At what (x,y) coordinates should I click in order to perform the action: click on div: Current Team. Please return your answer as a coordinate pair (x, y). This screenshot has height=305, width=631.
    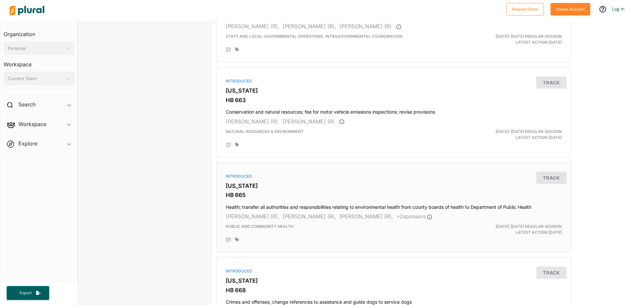
    Looking at the image, I should click on (36, 79).